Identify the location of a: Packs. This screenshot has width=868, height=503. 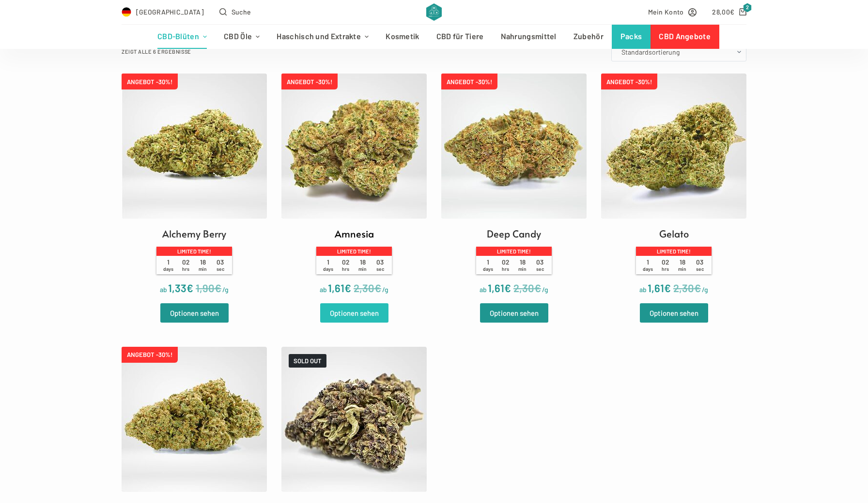
(631, 36).